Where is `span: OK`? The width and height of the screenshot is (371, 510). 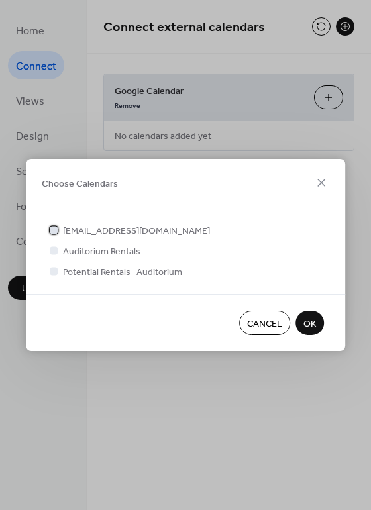
span: OK is located at coordinates (309, 324).